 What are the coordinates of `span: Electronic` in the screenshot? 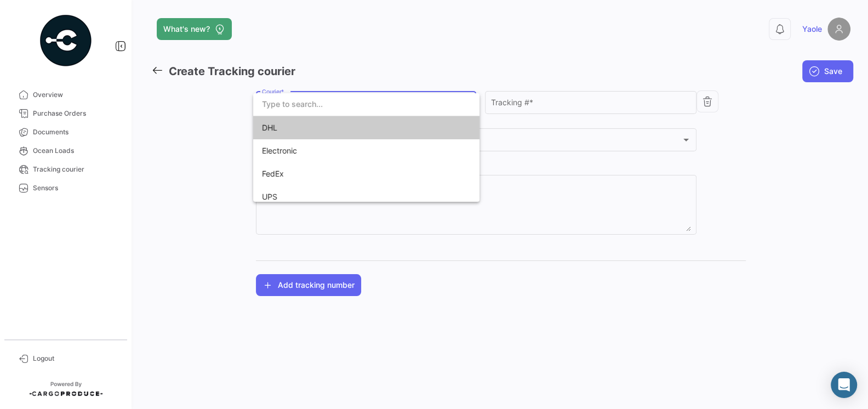 It's located at (279, 150).